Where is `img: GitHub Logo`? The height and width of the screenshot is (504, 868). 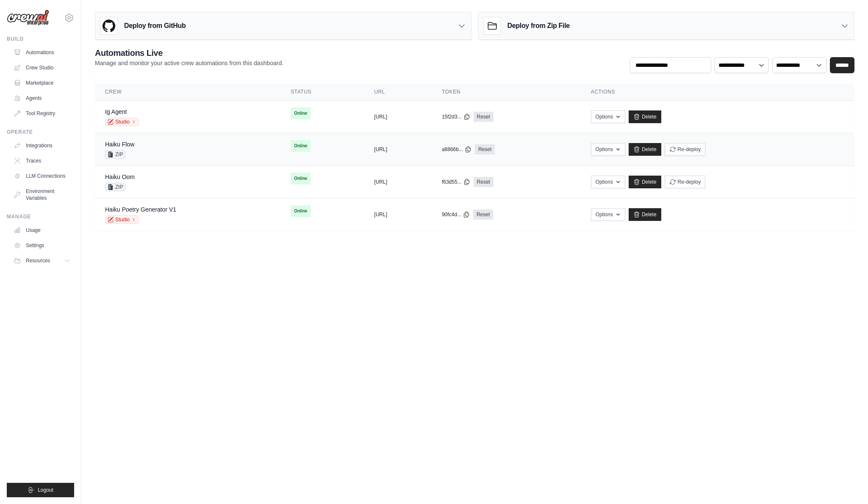
img: GitHub Logo is located at coordinates (109, 26).